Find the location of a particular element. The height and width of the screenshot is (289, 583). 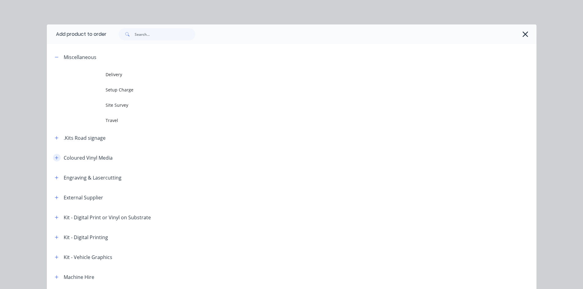

span: Setup Charge is located at coordinates (278, 90).